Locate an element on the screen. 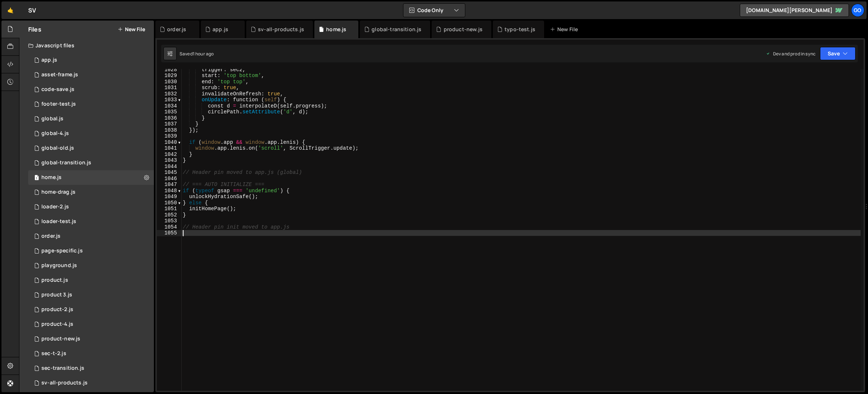 The height and width of the screenshot is (394, 868). div: 1040 is located at coordinates (169, 142).